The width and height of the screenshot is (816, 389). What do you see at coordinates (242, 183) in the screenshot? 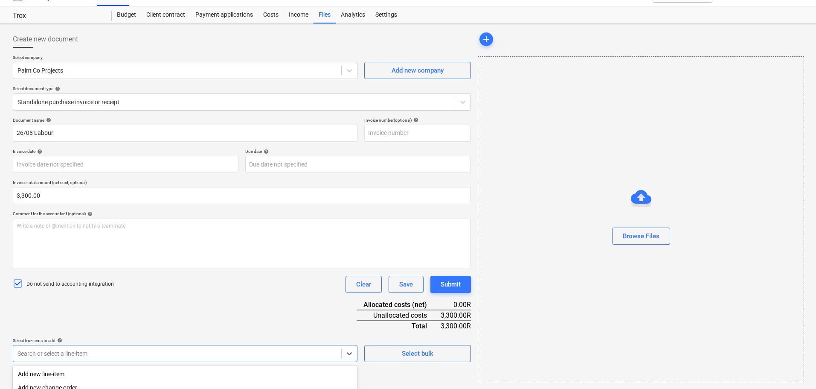
I see `p: Invoice total amount (net cost, optional)` at bounding box center [242, 183].